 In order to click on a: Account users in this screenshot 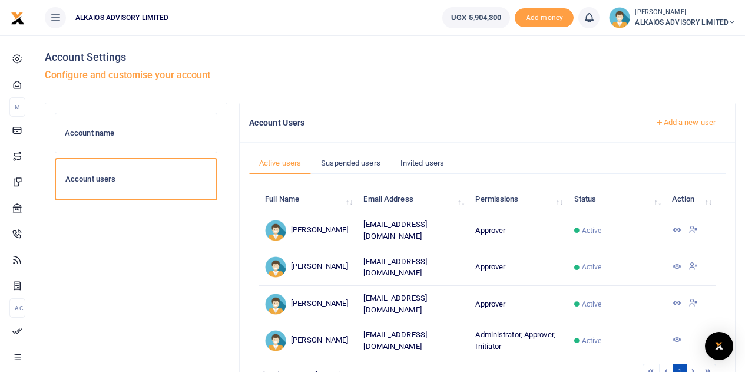, I will do `click(136, 179)`.